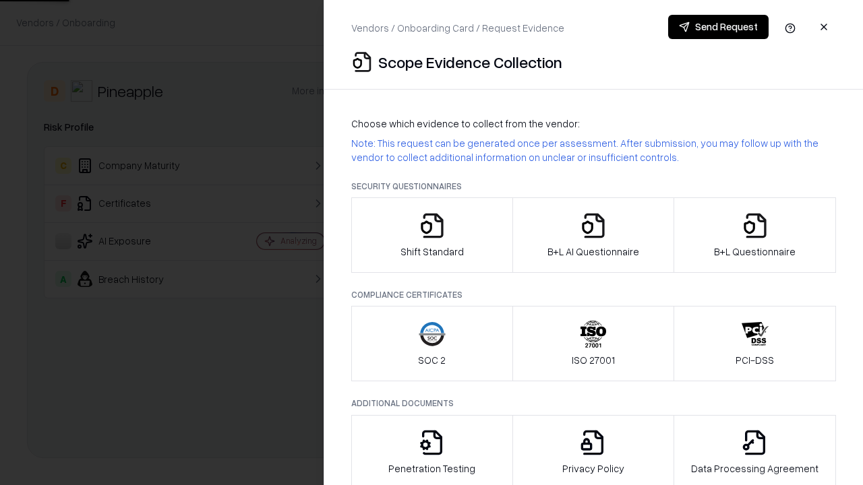  Describe the element at coordinates (432, 235) in the screenshot. I see `button: Shift Standard` at that location.